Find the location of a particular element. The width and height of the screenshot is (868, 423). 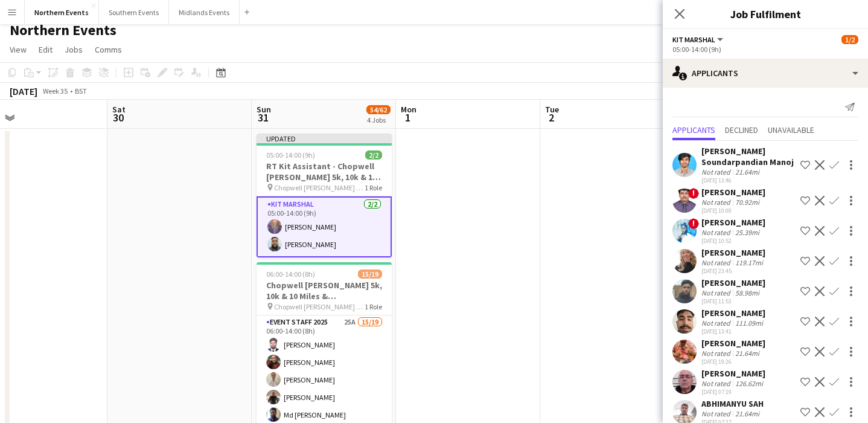

span: Jobs is located at coordinates (74, 49).